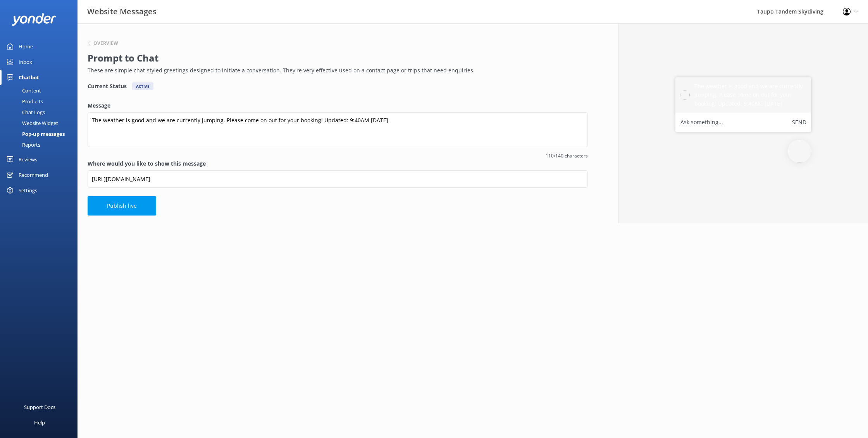 This screenshot has width=868, height=438. What do you see at coordinates (28, 159) in the screenshot?
I see `div: Reviews` at bounding box center [28, 159].